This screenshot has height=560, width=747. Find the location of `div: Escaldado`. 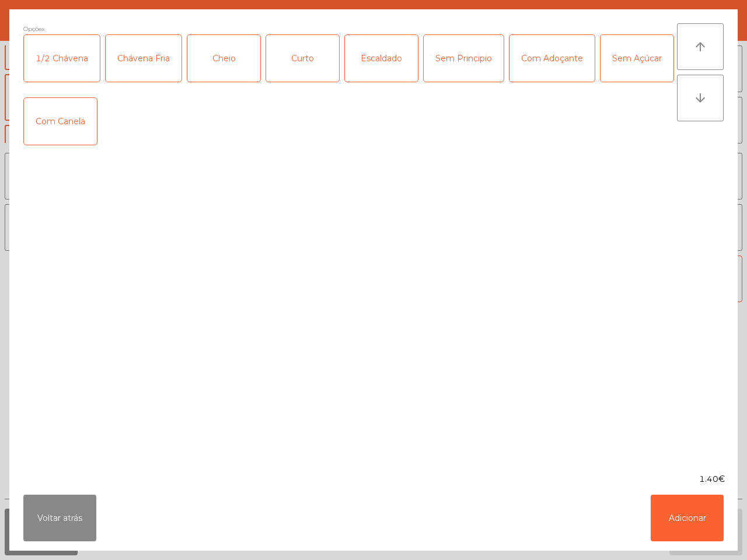

div: Escaldado is located at coordinates (381, 58).